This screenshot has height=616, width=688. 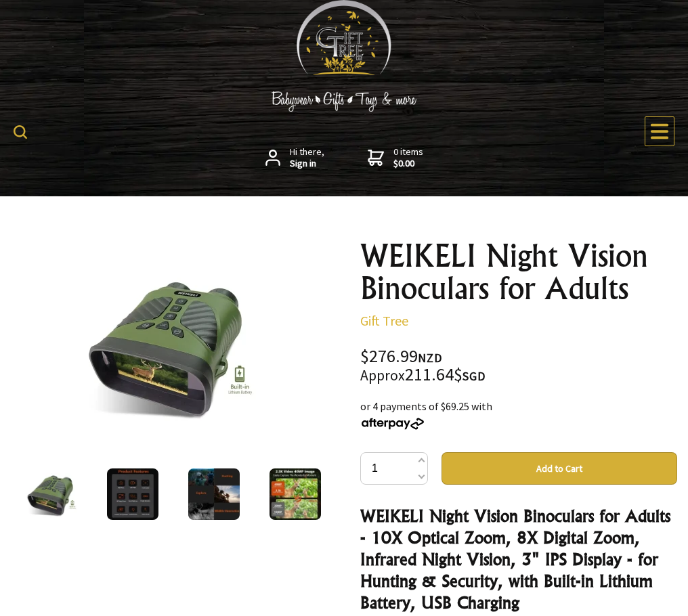 I want to click on small: Approx, so click(x=383, y=375).